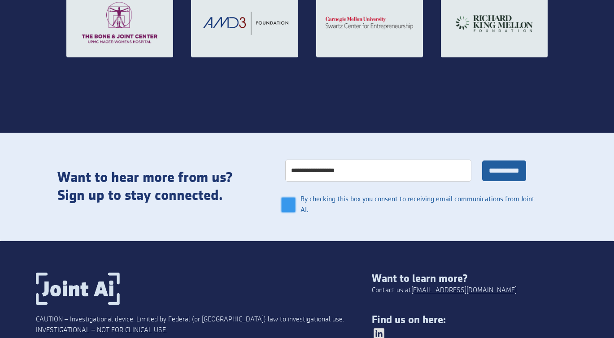 This screenshot has width=614, height=338. Describe the element at coordinates (475, 279) in the screenshot. I see `div: Want to learn more?` at that location.